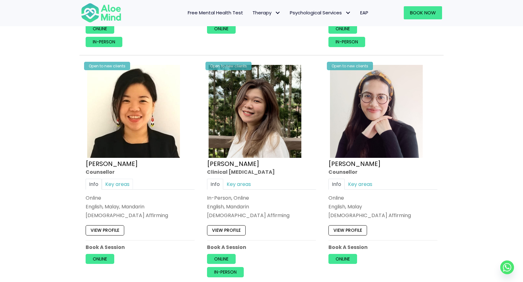  Describe the element at coordinates (101, 13) in the screenshot. I see `img: Aloe mind Logo` at that location.